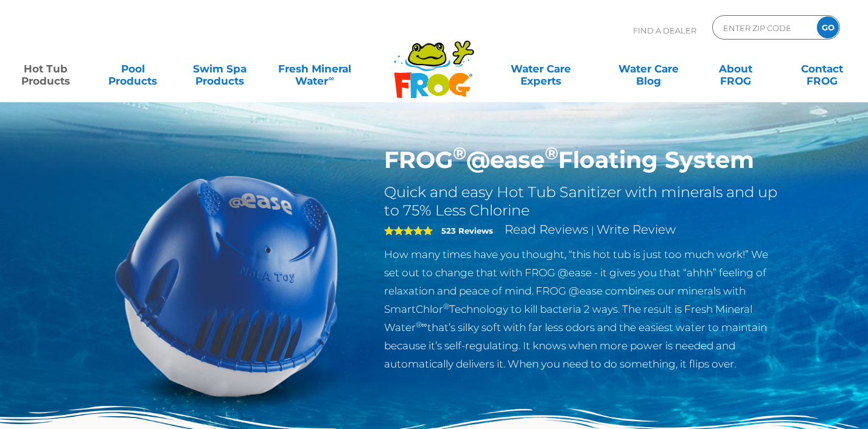 Image resolution: width=868 pixels, height=429 pixels. Describe the element at coordinates (583, 309) in the screenshot. I see `p: How many times have you thought, “this hot tub is just too much work!” We set out to change that ...` at that location.